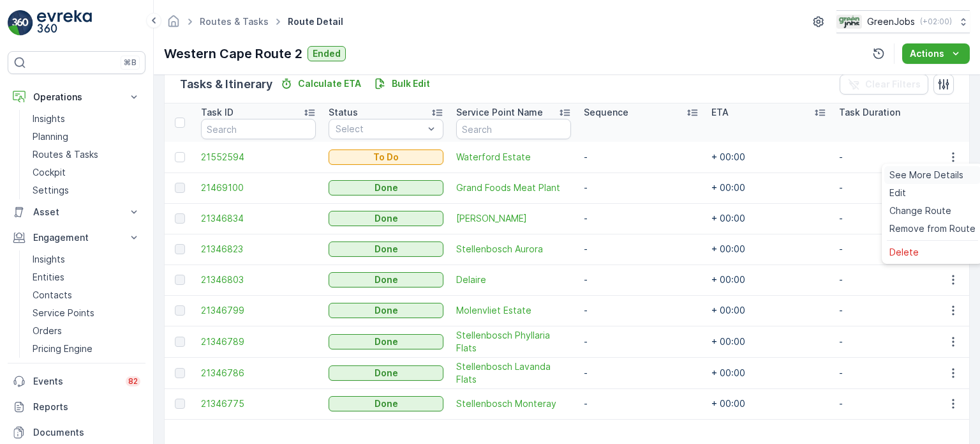 The width and height of the screenshot is (980, 444). I want to click on button: Bulk Edit, so click(402, 84).